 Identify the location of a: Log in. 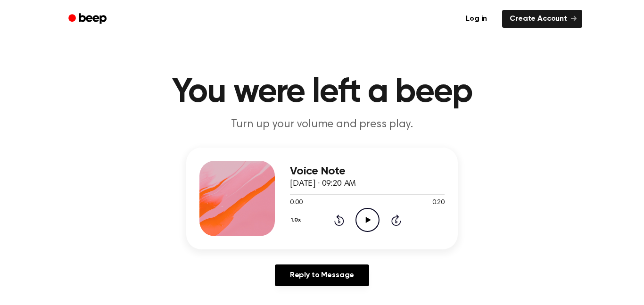
(476, 19).